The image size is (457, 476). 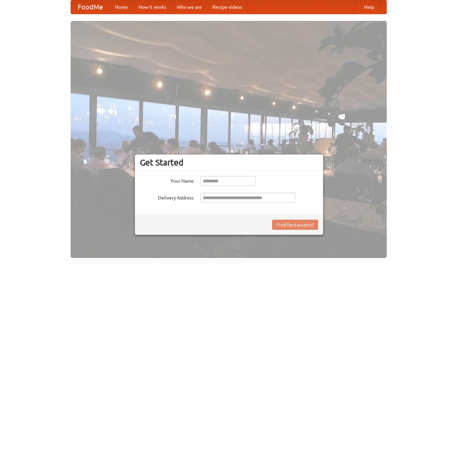 What do you see at coordinates (167, 180) in the screenshot?
I see `label: Your Name` at bounding box center [167, 180].